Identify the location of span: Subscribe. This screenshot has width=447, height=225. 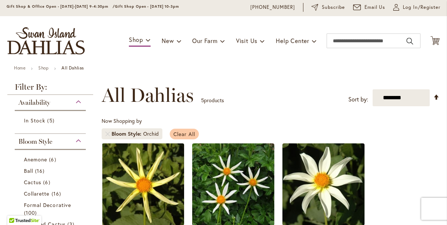
(333, 7).